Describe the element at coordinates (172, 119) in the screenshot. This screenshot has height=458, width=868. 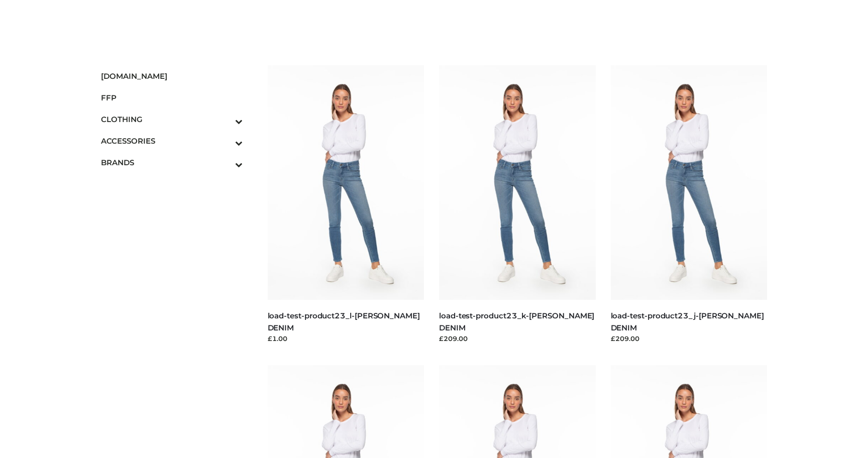
I see `a: CLOTHINGToggle Submenu` at that location.